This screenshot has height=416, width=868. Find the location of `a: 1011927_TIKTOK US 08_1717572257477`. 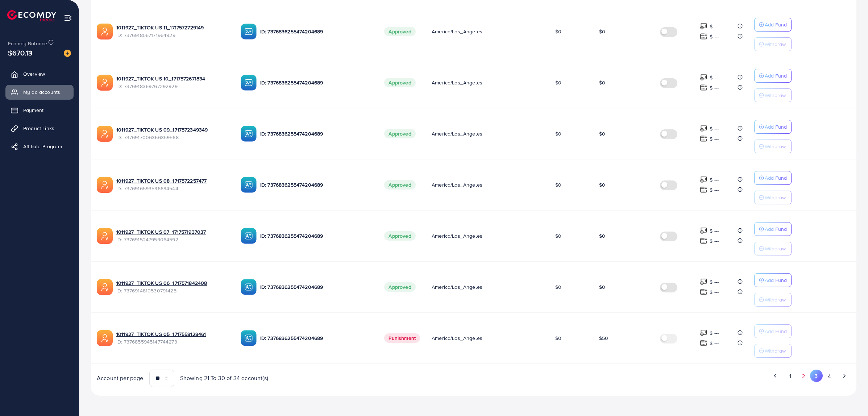

a: 1011927_TIKTOK US 08_1717572257477 is located at coordinates (162, 181).